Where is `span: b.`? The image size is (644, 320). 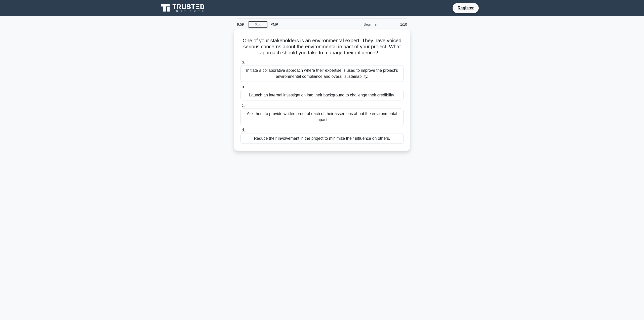 span: b. is located at coordinates (243, 87).